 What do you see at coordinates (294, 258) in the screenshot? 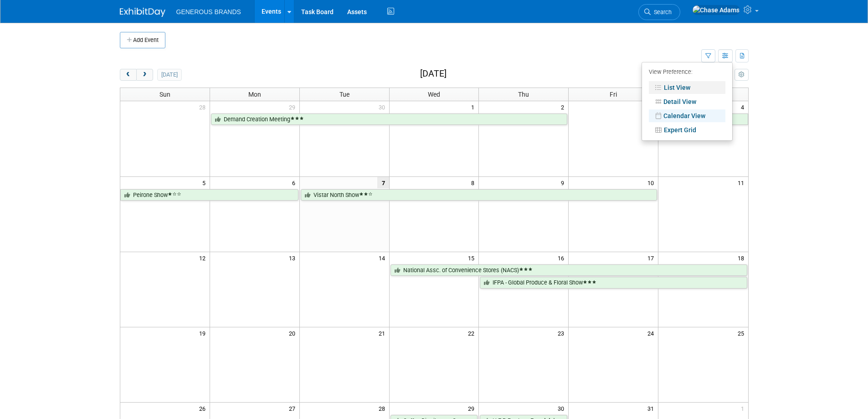
I see `span: 13` at bounding box center [294, 258].